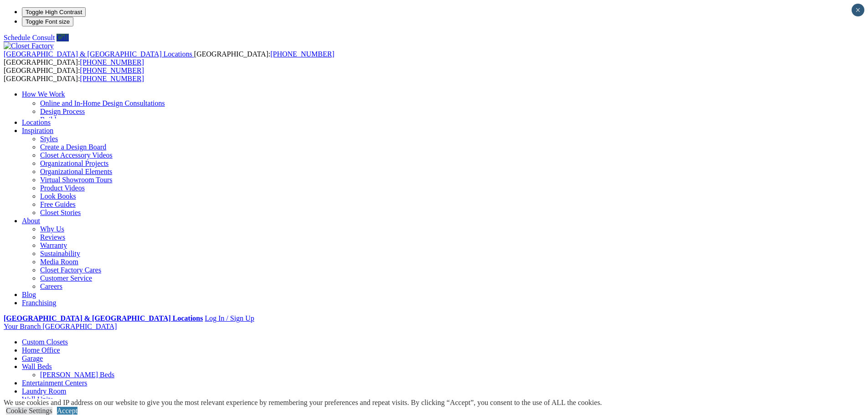 Image resolution: width=868 pixels, height=415 pixels. I want to click on a: About, so click(31, 220).